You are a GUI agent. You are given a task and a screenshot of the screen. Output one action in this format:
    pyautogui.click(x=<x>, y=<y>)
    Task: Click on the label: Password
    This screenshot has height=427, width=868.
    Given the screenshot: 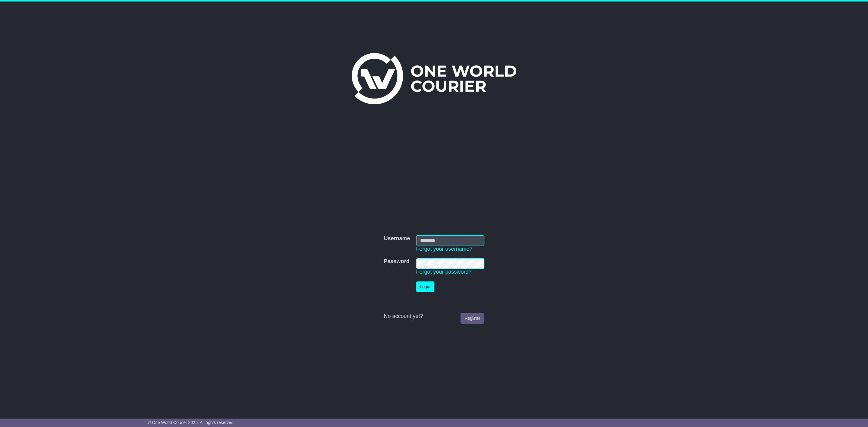 What is the action you would take?
    pyautogui.click(x=396, y=261)
    